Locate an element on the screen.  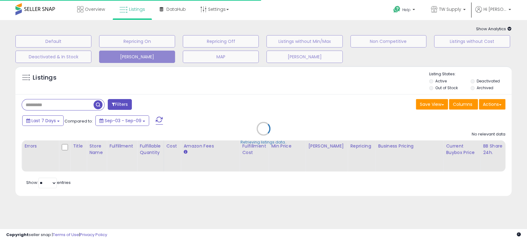
button: Listings without Min/Max is located at coordinates (305, 41).